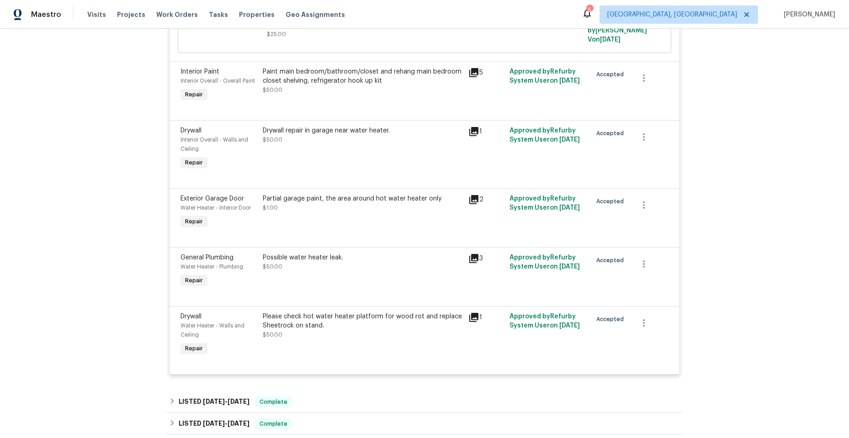  I want to click on span: General Plumbing, so click(207, 258).